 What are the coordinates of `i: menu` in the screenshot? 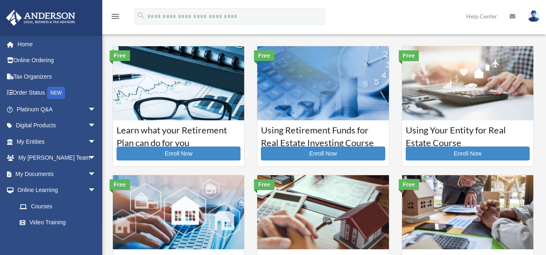 It's located at (115, 16).